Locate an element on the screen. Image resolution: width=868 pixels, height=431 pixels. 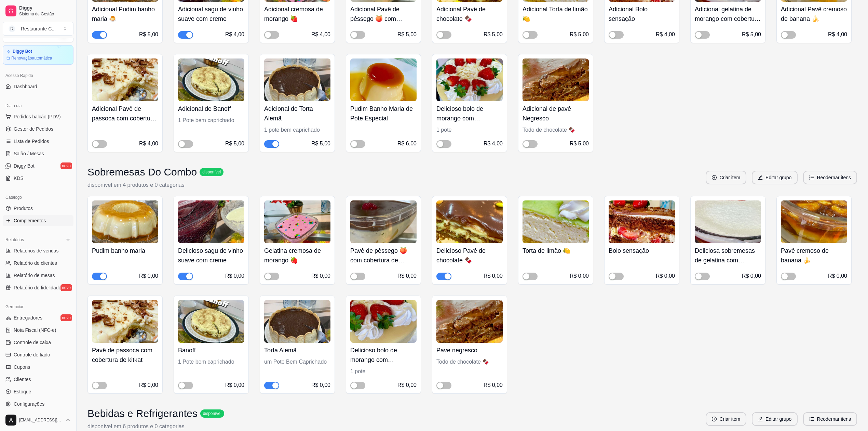
h3: Sobremesas Do Combo is located at coordinates (142, 172).